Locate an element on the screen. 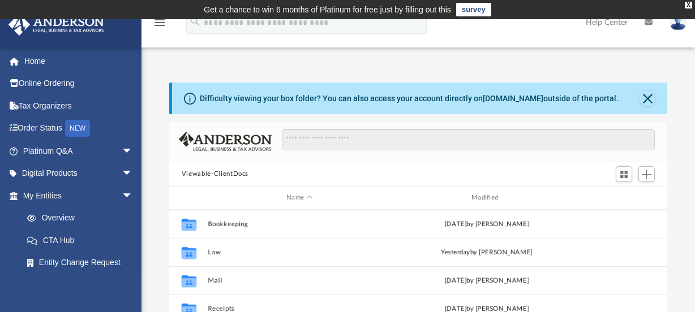  div: close is located at coordinates (688, 5).